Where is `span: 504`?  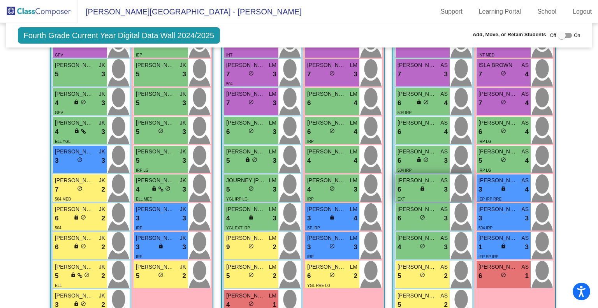
span: 504 is located at coordinates (229, 84).